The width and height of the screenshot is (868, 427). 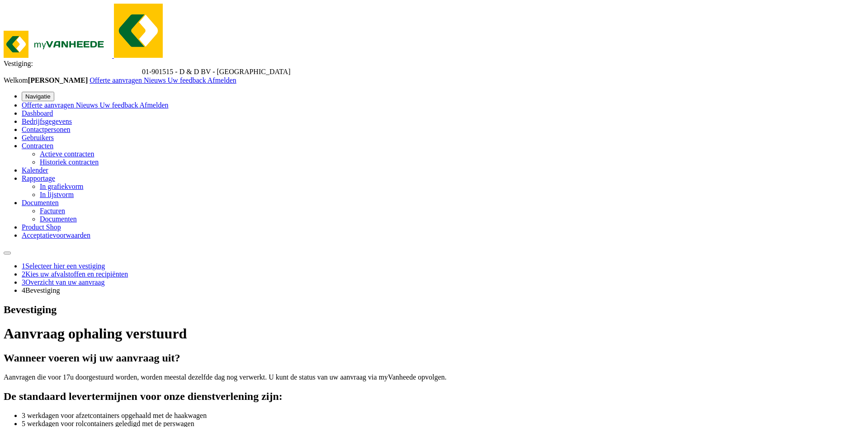 I want to click on span: 1, so click(x=23, y=265).